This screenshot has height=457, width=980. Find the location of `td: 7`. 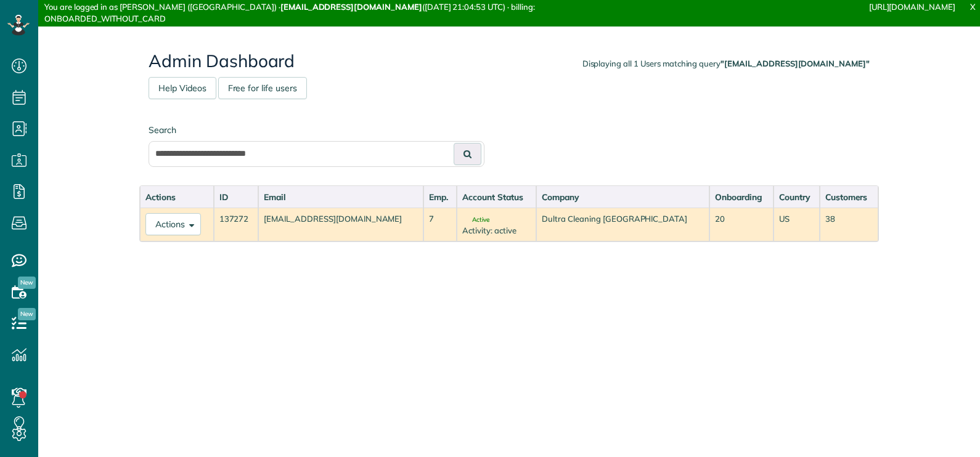

td: 7 is located at coordinates (440, 224).